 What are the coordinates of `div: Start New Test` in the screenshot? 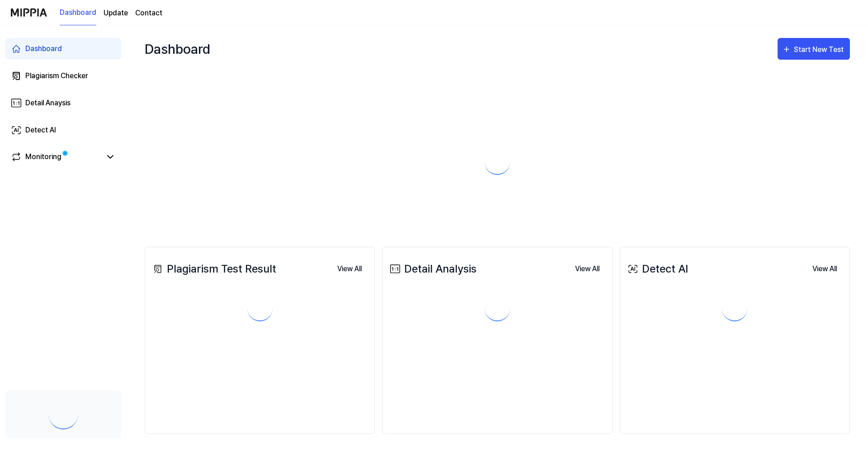 It's located at (819, 49).